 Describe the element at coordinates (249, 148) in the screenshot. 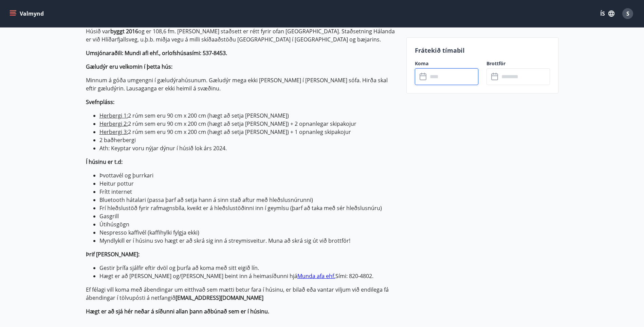

I see `li: Ath: Keyptar voru nýjar dýnur í húsið lok árs 2024.` at that location.